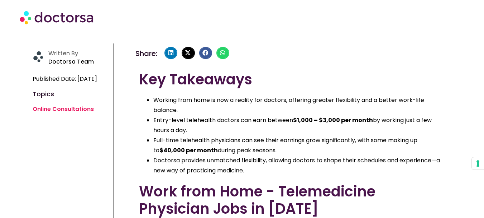 The width and height of the screenshot is (484, 218). What do you see at coordinates (189, 150) in the screenshot?
I see `b: $40,000 per month` at bounding box center [189, 150].